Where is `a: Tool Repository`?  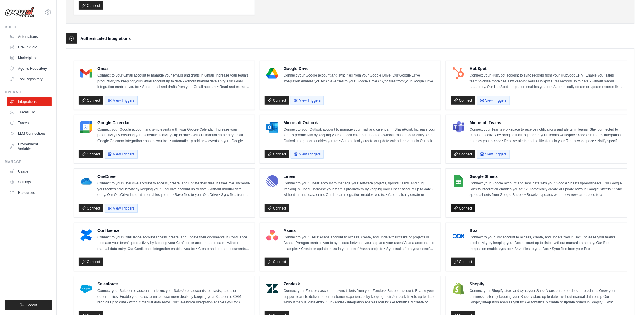
a: Tool Repository is located at coordinates (29, 79).